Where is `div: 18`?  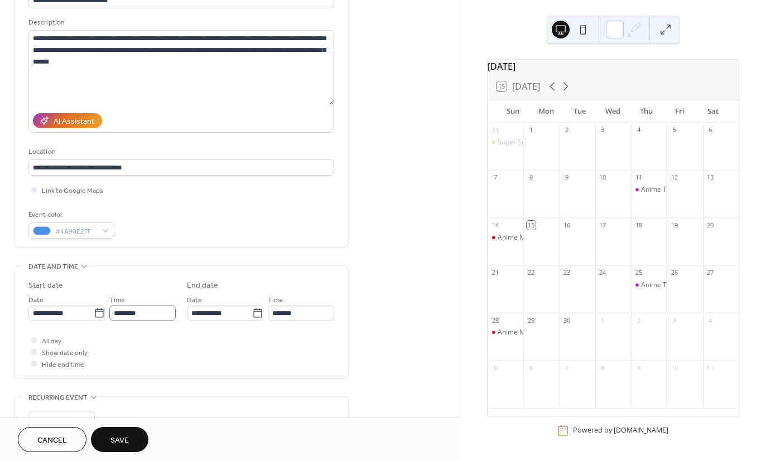 div: 18 is located at coordinates (638, 225).